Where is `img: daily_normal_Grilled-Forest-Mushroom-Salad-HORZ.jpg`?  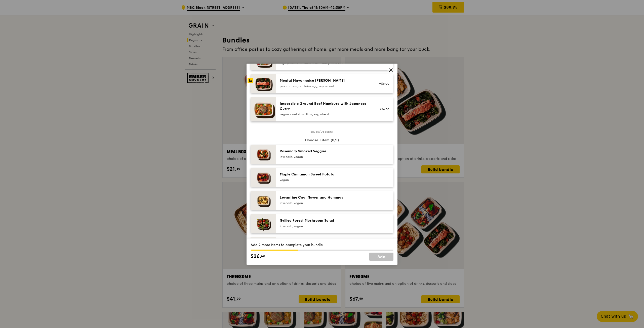 img: daily_normal_Grilled-Forest-Mushroom-Salad-HORZ.jpg is located at coordinates (263, 224).